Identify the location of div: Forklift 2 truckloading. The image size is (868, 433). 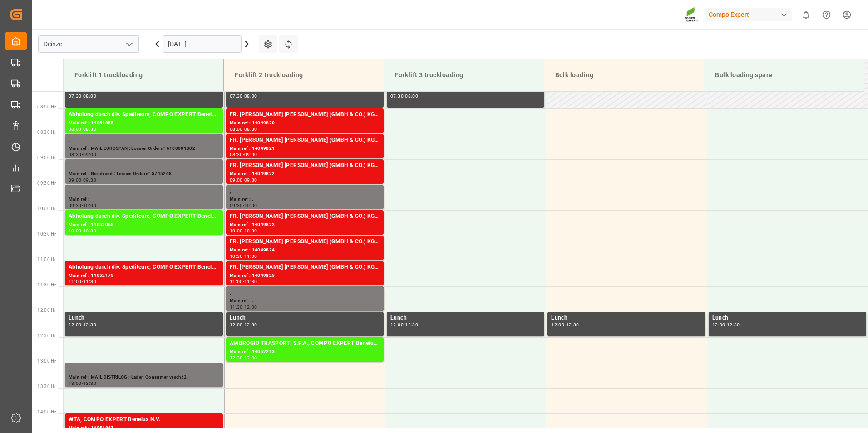
(304, 75).